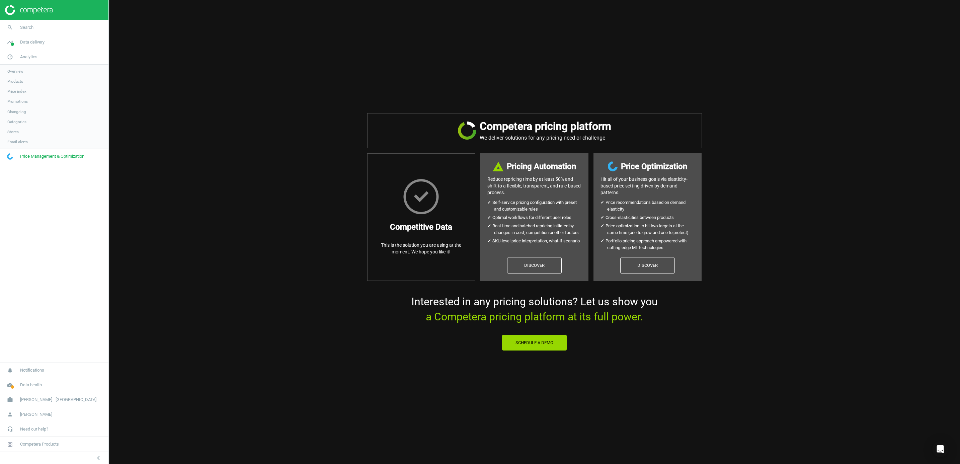 This screenshot has width=960, height=464. Describe the element at coordinates (31, 385) in the screenshot. I see `span: Data health` at that location.